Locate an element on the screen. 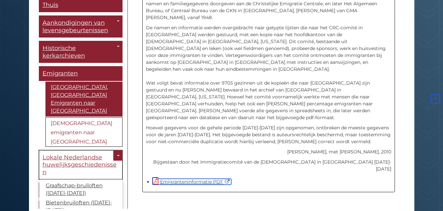 The width and height of the screenshot is (443, 211). a: Historische kerkarchieven is located at coordinates (81, 52).